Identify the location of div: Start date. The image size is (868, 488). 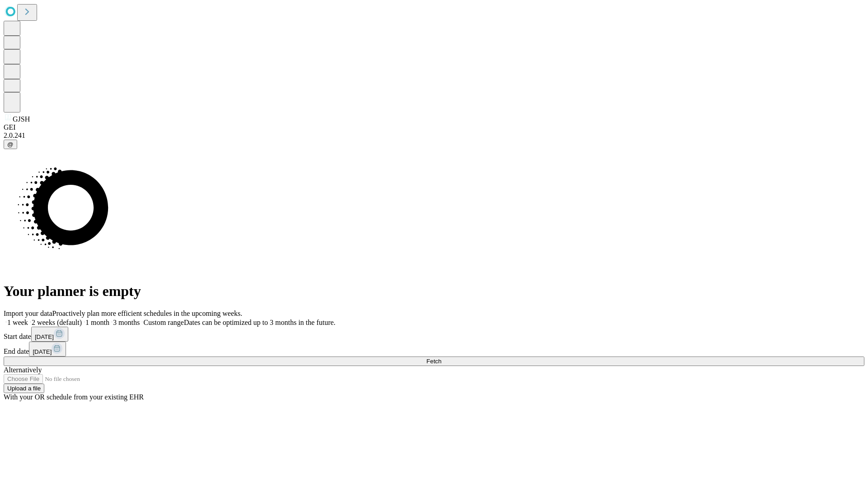
(434, 334).